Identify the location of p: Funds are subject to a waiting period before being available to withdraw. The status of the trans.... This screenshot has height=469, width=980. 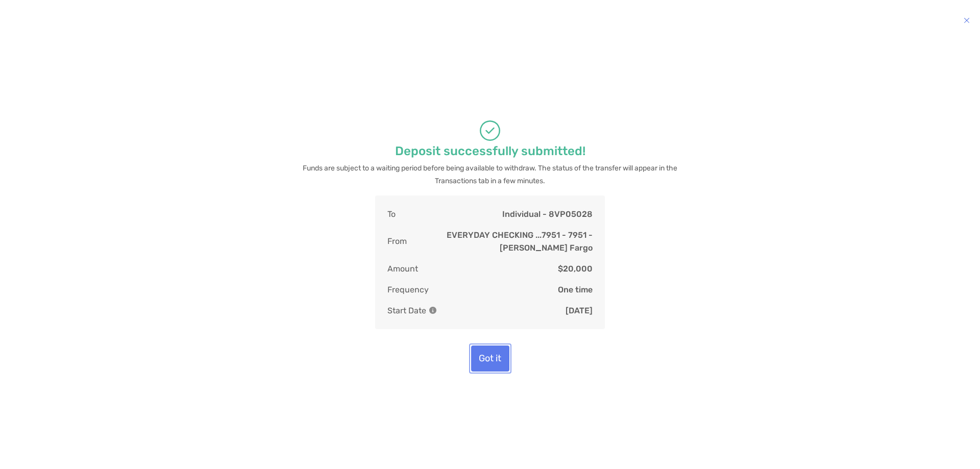
(490, 174).